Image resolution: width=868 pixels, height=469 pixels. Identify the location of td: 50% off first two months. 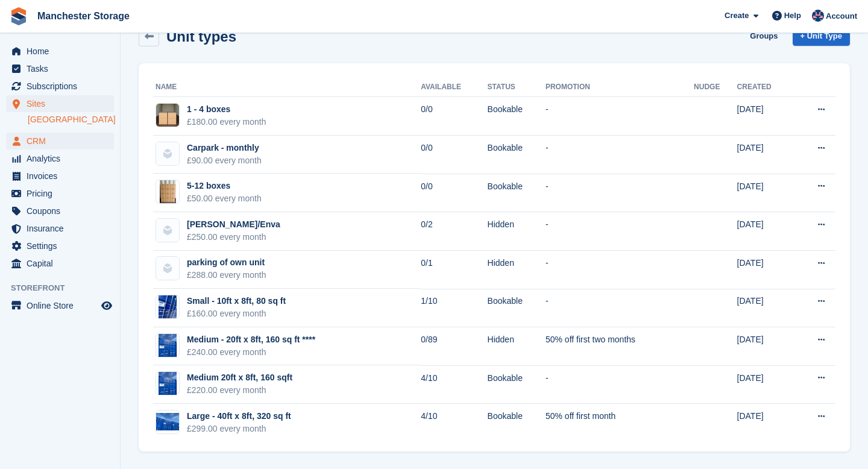
(620, 347).